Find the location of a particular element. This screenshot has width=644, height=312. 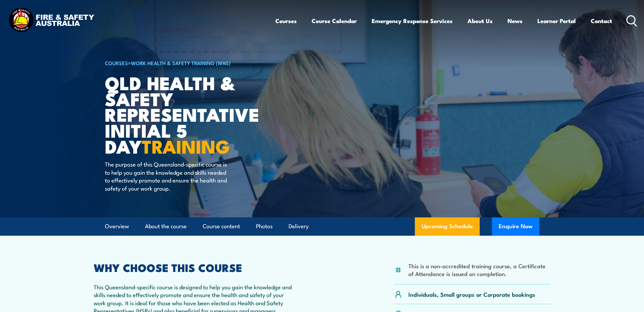

a: Courses is located at coordinates (286, 21).